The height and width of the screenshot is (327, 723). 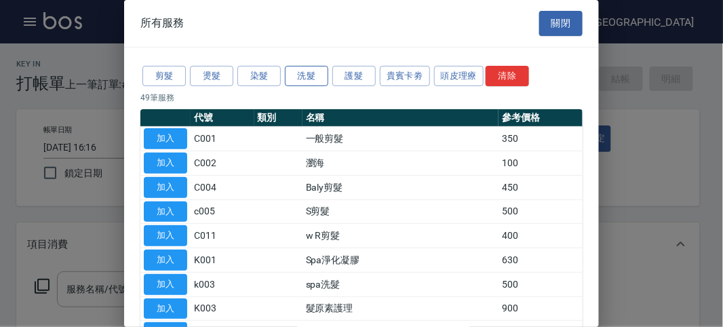 I want to click on td: C004, so click(x=222, y=187).